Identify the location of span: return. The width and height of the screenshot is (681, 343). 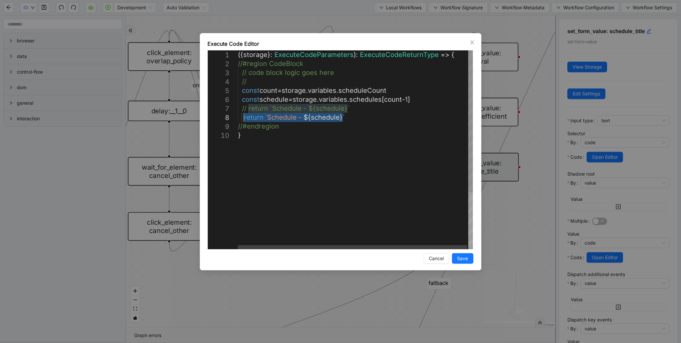
(254, 117).